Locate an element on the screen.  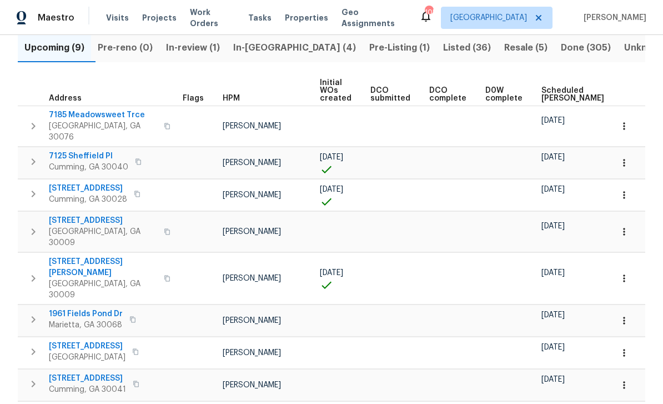
span: Marietta, GA 30068 is located at coordinates (86, 325).